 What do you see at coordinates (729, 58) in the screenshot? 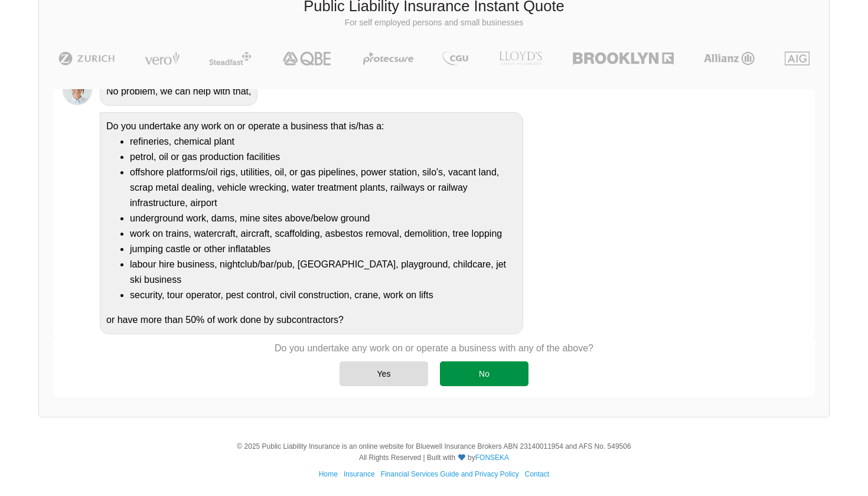
I see `img: Allianz | Public Liability Insurance` at bounding box center [729, 58].